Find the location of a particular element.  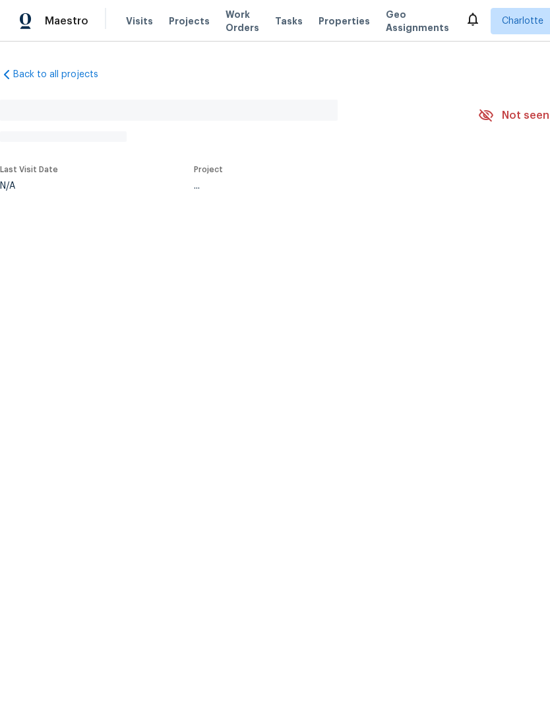

span: Project is located at coordinates (209, 170).